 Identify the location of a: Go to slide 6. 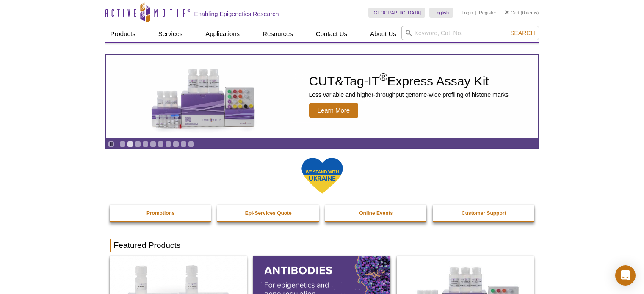
(161, 144).